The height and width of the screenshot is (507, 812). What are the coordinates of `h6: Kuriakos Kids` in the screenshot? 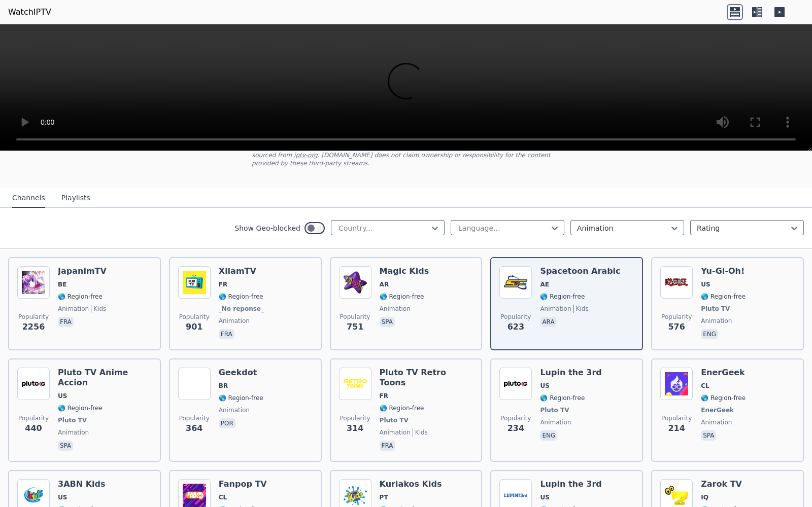 It's located at (419, 485).